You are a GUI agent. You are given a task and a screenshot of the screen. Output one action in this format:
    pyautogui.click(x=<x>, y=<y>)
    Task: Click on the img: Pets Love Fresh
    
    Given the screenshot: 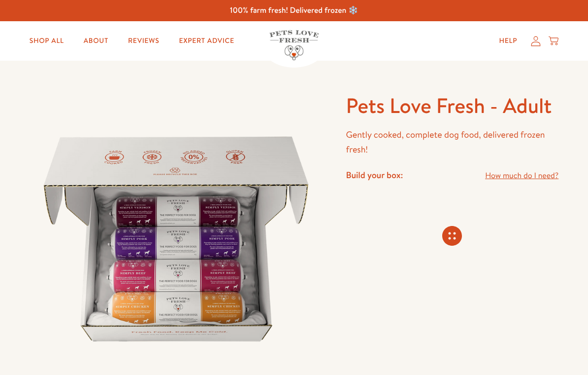 What is the action you would take?
    pyautogui.click(x=294, y=45)
    